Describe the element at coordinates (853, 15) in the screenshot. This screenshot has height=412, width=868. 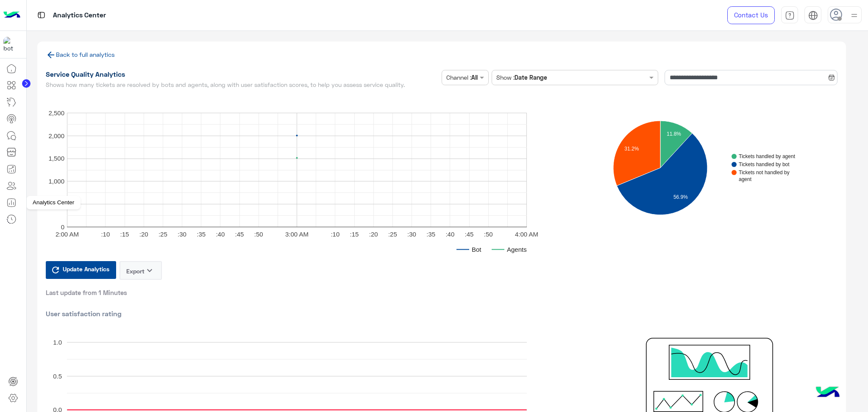
I see `img: profile` at that location.